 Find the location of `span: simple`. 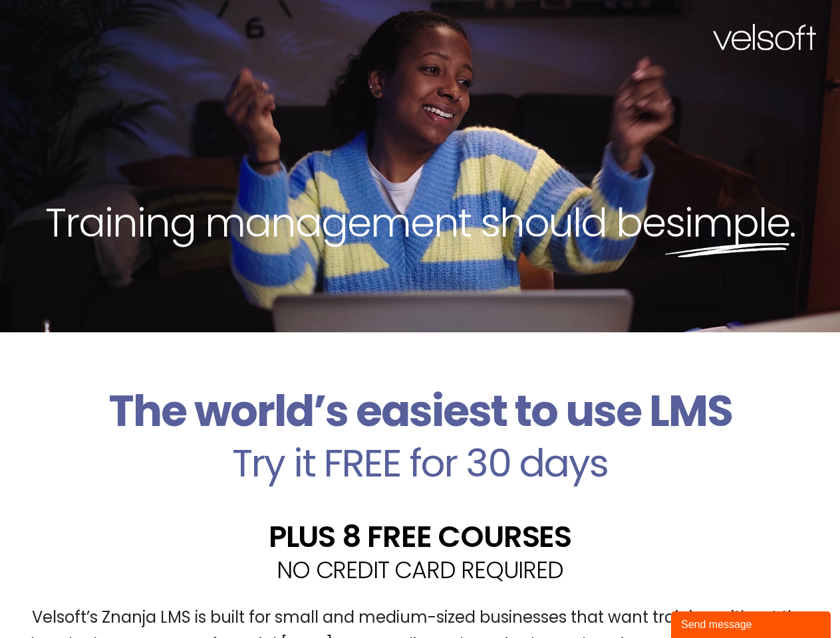

span: simple is located at coordinates (727, 223).